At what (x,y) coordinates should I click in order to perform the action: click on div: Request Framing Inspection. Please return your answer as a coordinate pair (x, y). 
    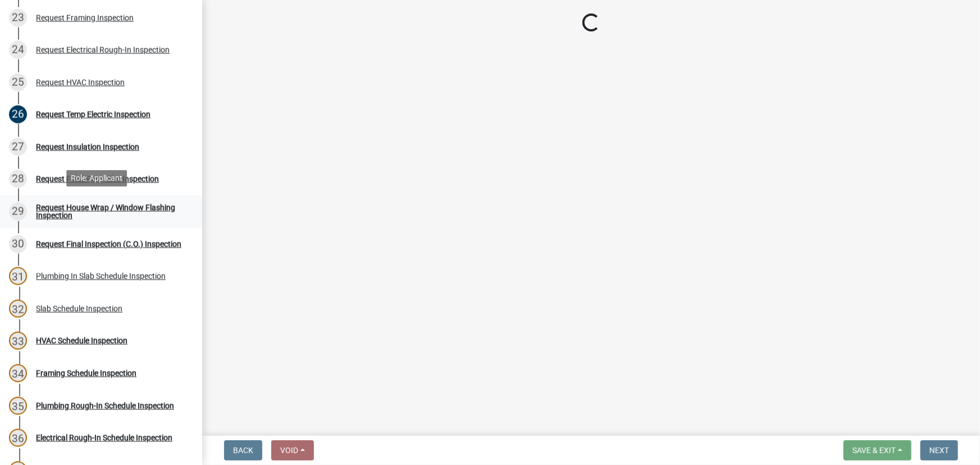
    Looking at the image, I should click on (85, 18).